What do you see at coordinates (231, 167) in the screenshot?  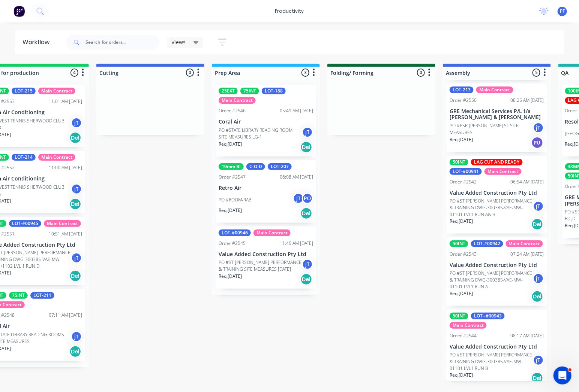 I see `div: 10mm BI` at bounding box center [231, 167].